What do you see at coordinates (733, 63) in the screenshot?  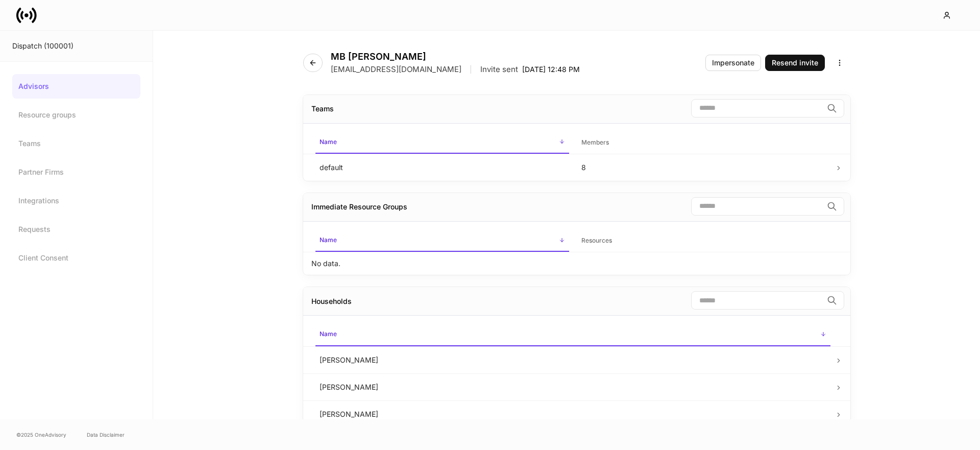 I see `div: Impersonate` at bounding box center [733, 63].